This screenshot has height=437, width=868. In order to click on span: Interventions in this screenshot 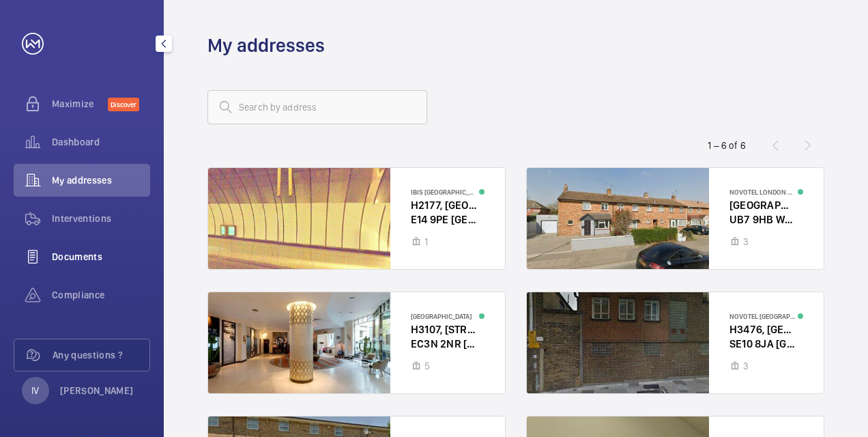, I will do `click(101, 218)`.